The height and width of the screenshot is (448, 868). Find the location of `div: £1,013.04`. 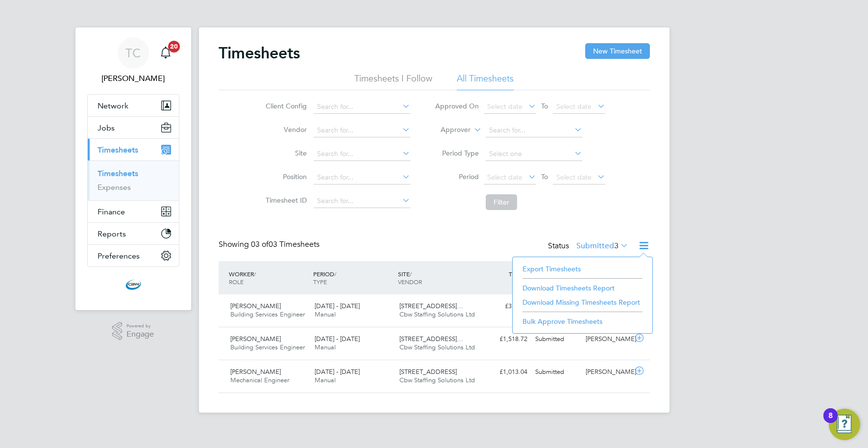

div: £1,013.04 is located at coordinates (506, 372).